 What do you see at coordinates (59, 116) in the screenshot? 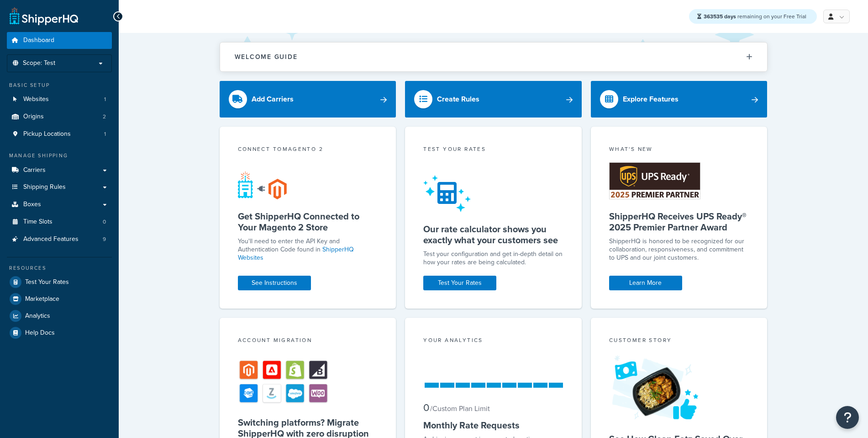
I see `li: Origins` at bounding box center [59, 116].